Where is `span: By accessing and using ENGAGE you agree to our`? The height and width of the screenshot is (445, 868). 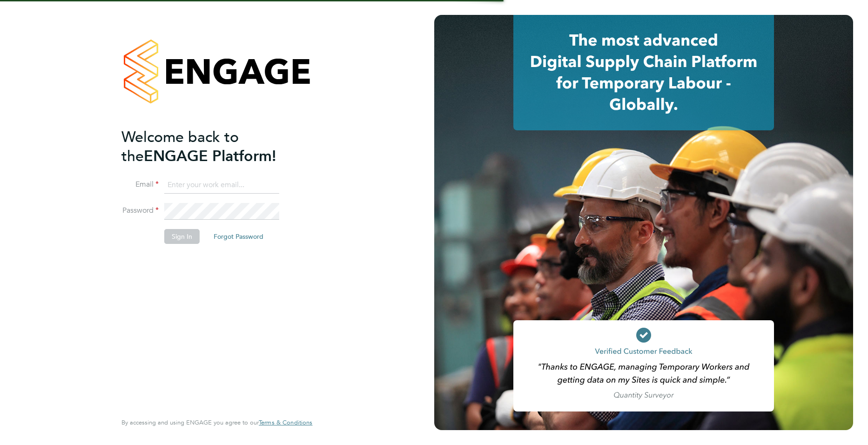
span: By accessing and using ENGAGE you agree to our is located at coordinates (217, 422).